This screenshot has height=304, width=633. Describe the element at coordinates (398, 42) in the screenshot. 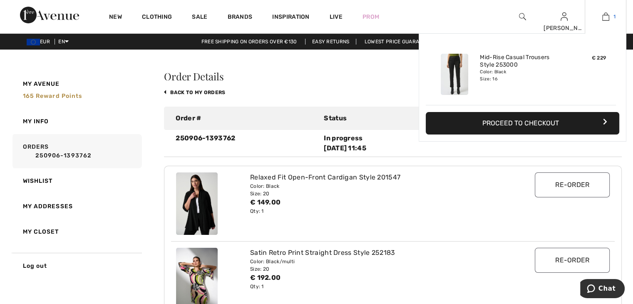

I see `a: Lowest Price Guarantee` at that location.